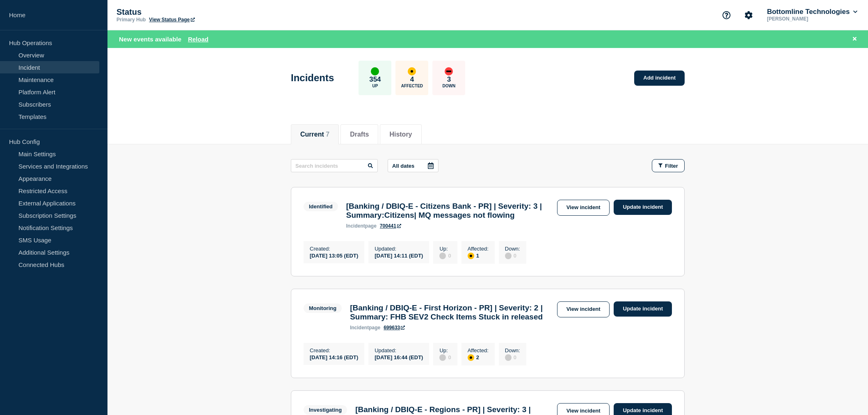 The image size is (868, 415). I want to click on button: Bottomline Technologies, so click(812, 12).